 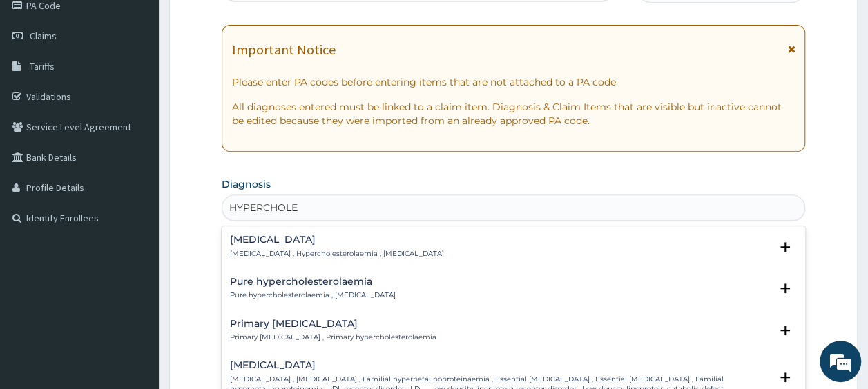 I want to click on img: d_794563401_company_1708531726252_794563401, so click(x=41, y=87).